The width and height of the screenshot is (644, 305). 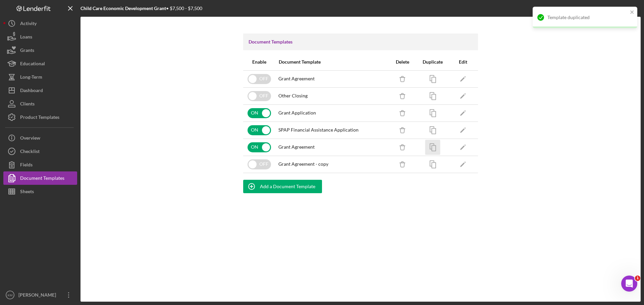 What do you see at coordinates (40, 104) in the screenshot?
I see `button: Clients` at bounding box center [40, 104].